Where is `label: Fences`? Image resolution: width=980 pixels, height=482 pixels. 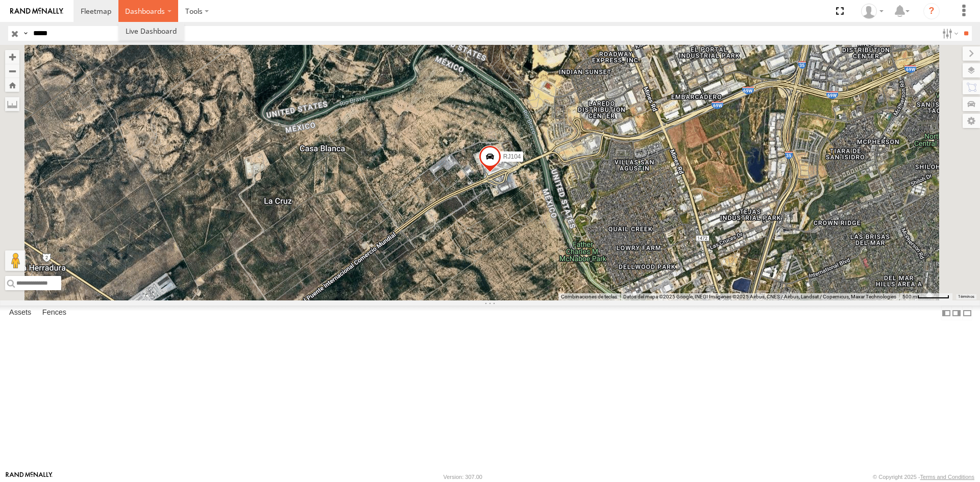
label: Fences is located at coordinates (54, 313).